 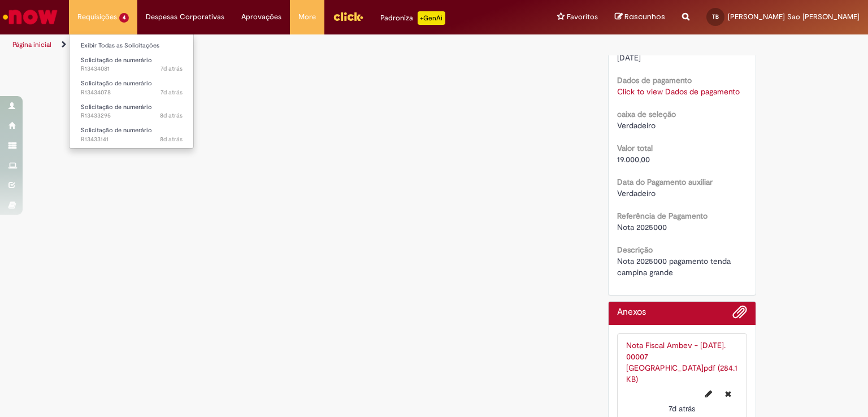 I want to click on b: caixa de seleção, so click(x=646, y=115).